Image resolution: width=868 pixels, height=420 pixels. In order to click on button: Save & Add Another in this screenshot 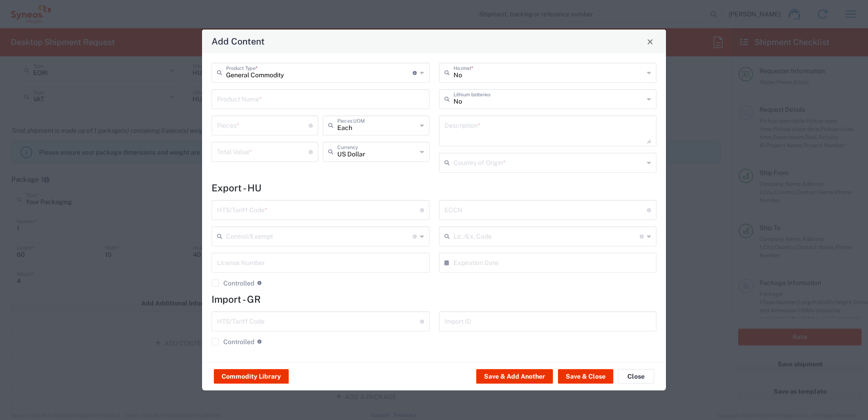, I will do `click(515, 376)`.